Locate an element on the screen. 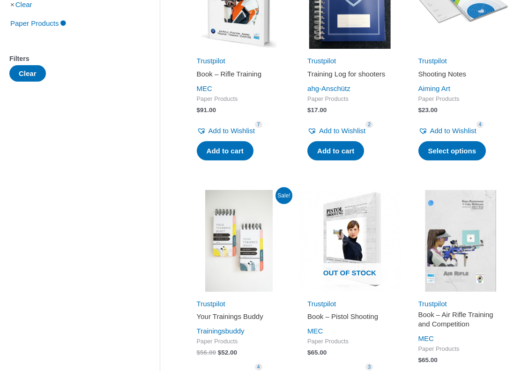  a: Book – Rifle Training is located at coordinates (239, 75).